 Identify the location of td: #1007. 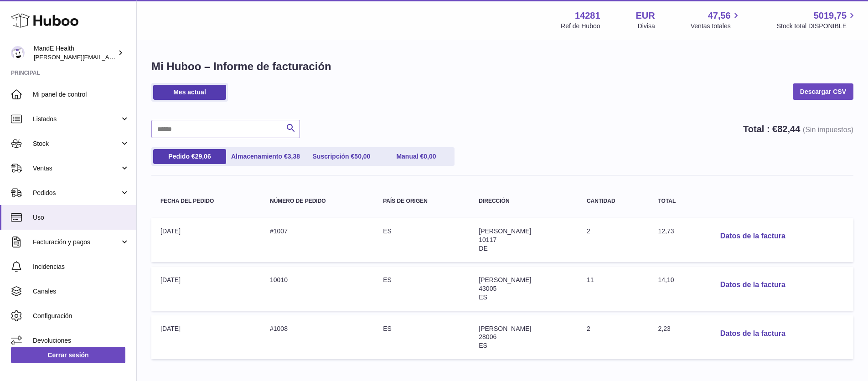
(317, 240).